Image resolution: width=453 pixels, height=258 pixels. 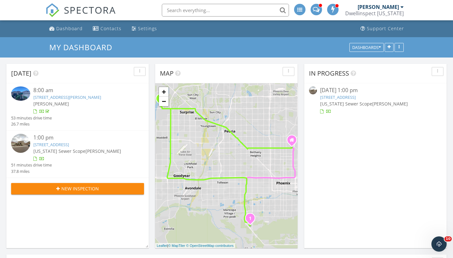 I want to click on span: Map, so click(x=166, y=73).